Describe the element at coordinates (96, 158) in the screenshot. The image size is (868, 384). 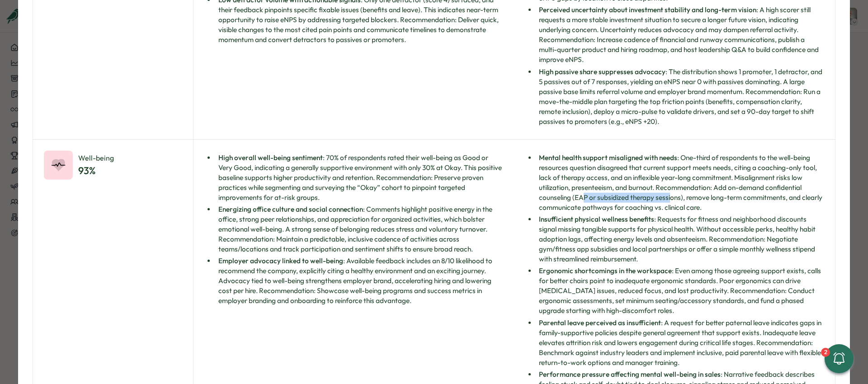
I see `p: Well-being` at that location.